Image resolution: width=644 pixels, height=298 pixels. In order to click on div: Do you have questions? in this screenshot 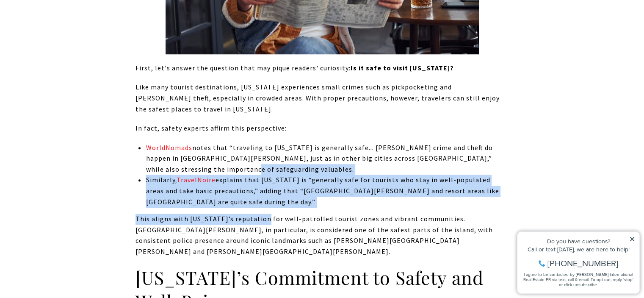, I will do `click(65, 22)`.